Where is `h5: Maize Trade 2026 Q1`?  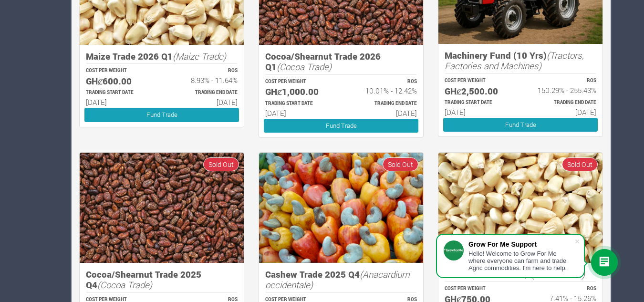 h5: Maize Trade 2026 Q1 is located at coordinates (161, 57).